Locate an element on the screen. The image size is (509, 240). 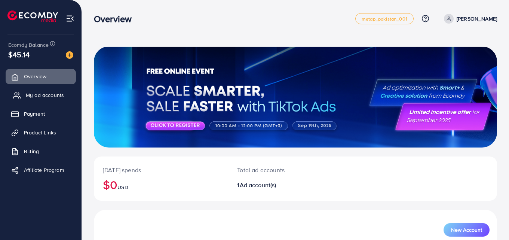
img: logo is located at coordinates (33, 16).